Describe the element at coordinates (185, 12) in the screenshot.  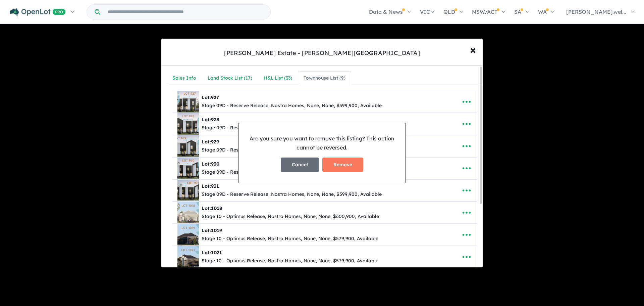
I see `input: Try estate name, suburb, builder or developer` at that location.